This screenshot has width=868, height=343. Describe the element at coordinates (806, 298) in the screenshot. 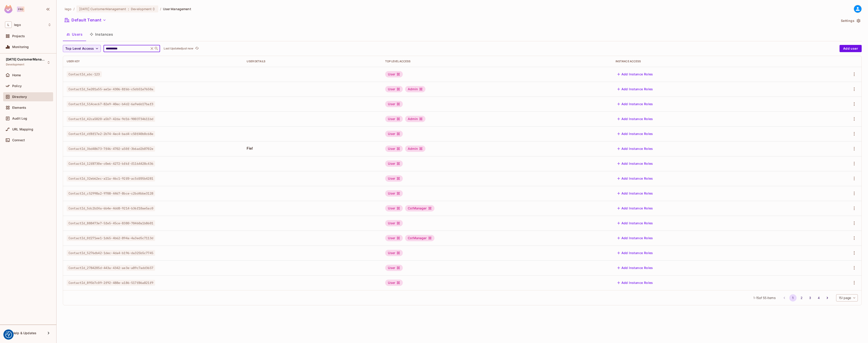

I see `nav: pagination navigation` at that location.